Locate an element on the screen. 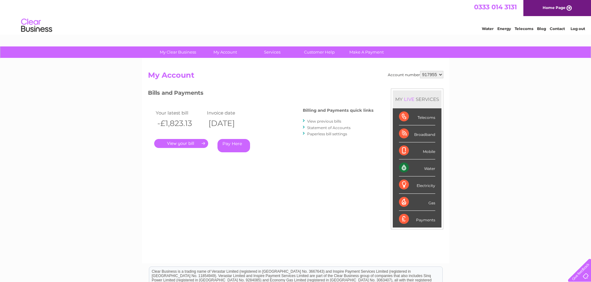  div: Telecoms is located at coordinates (417, 117).